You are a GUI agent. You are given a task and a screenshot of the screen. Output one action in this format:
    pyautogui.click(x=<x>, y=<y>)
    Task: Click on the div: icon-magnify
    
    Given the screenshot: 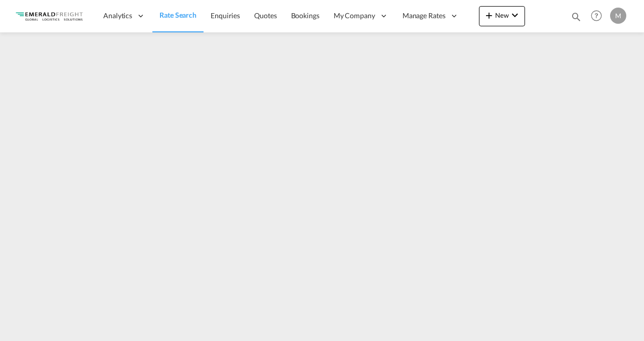 What is the action you would take?
    pyautogui.click(x=576, y=19)
    